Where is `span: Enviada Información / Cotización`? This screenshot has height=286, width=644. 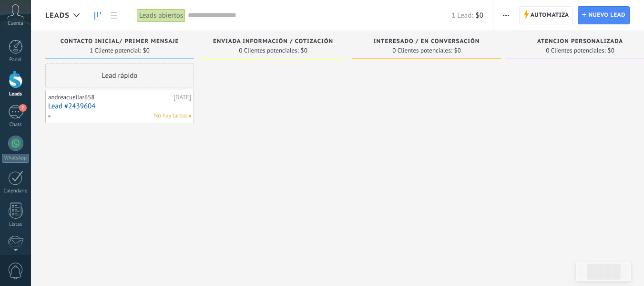
span: Enviada Información / Cotización is located at coordinates (273, 41).